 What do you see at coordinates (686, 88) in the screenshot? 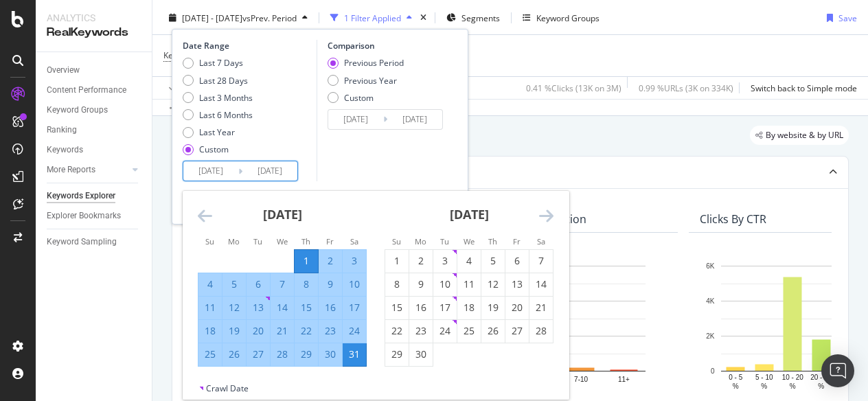
I see `div: 0.99 % URLs ( 3K on 334K )` at bounding box center [686, 88].